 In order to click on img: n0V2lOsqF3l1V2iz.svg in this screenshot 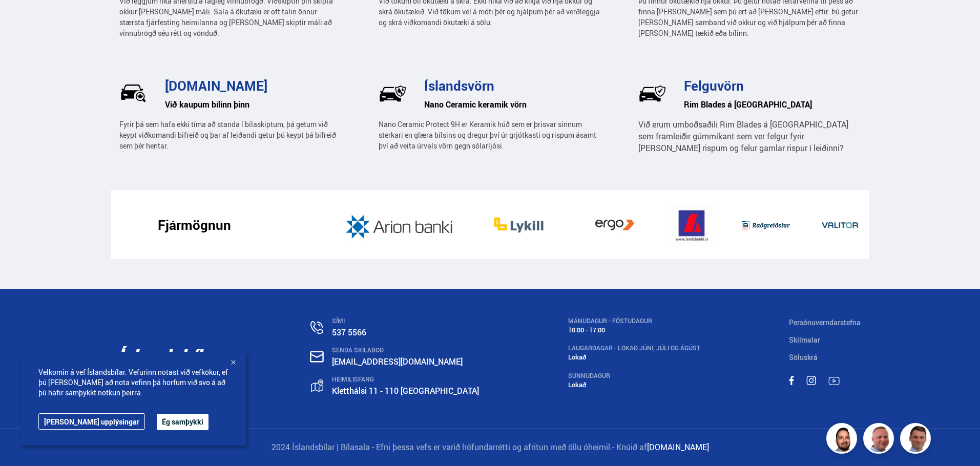, I will do `click(316, 327)`.